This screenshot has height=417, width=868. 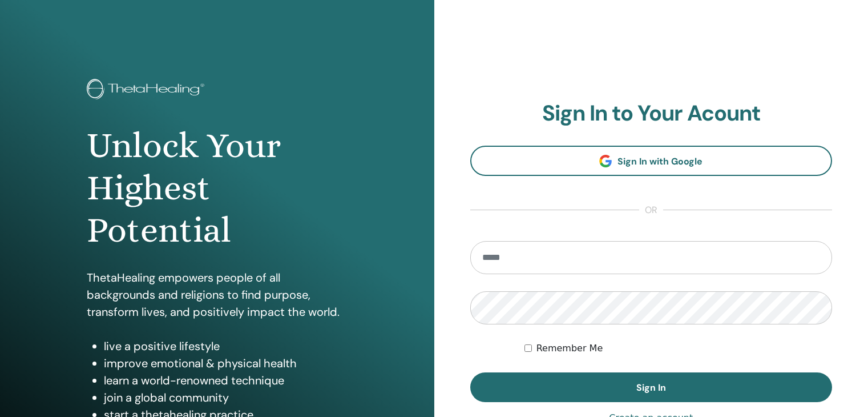 I want to click on div: Keep me authenticated indefinitely or until I manually logout, so click(x=678, y=348).